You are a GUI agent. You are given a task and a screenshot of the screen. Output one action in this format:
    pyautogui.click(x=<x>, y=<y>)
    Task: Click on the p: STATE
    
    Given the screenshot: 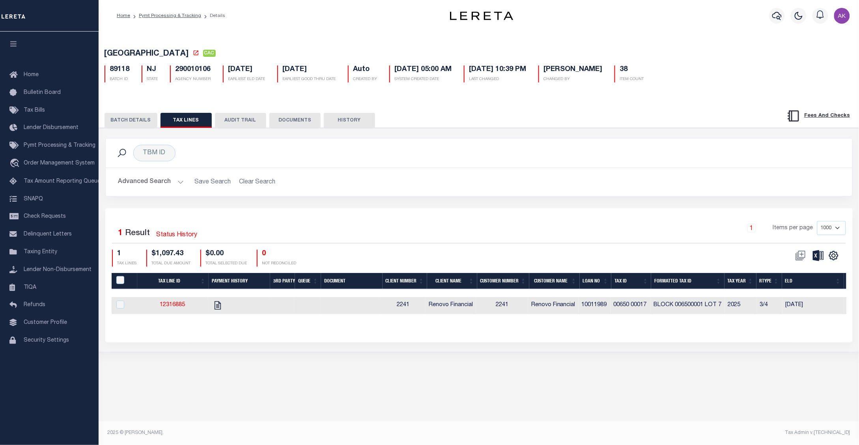 What is the action you would take?
    pyautogui.click(x=153, y=79)
    